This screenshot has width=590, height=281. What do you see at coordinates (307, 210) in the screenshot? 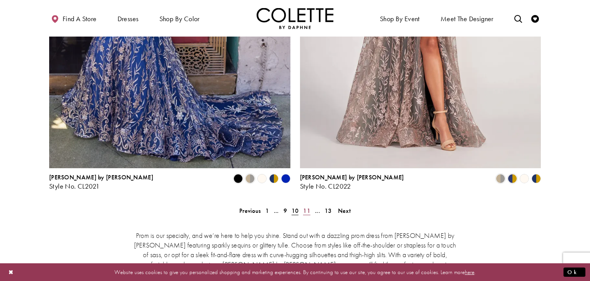
I see `span: 11` at bounding box center [307, 210].